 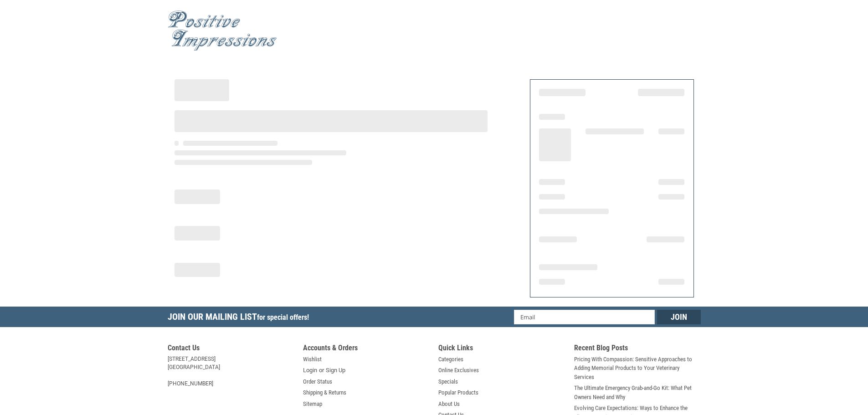 What do you see at coordinates (223, 31) in the screenshot?
I see `a: Positive Impressions` at bounding box center [223, 31].